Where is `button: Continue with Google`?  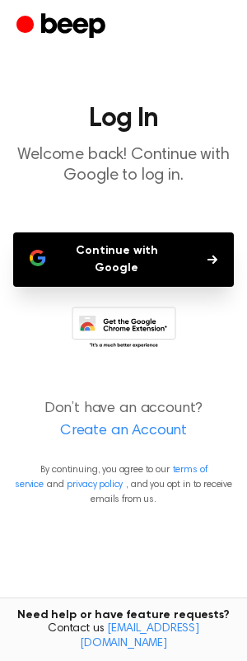
button: Continue with Google is located at coordinates (124, 259).